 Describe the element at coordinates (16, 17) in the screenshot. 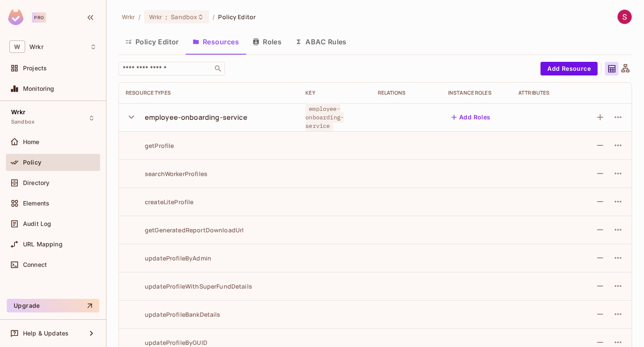

I see `img: SReyMgAAAABJRU5ErkJggg==` at that location.